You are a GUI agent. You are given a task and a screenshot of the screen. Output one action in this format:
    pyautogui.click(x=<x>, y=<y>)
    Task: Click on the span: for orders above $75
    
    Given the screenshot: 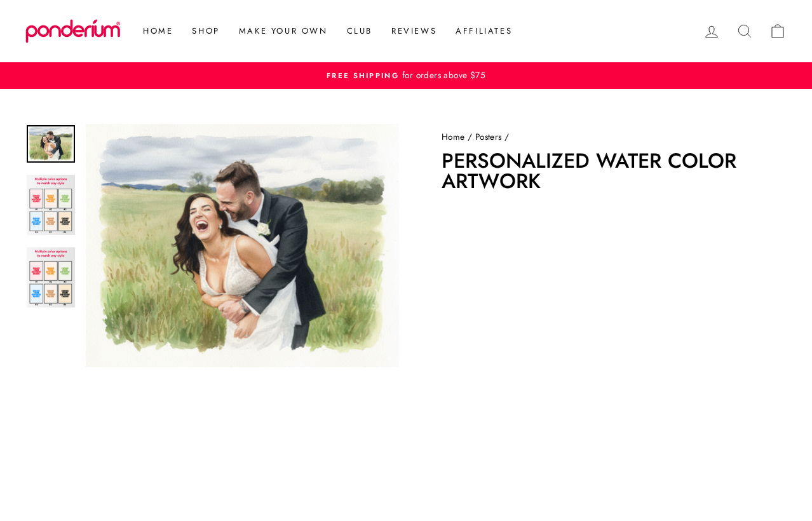 What is the action you would take?
    pyautogui.click(x=442, y=75)
    